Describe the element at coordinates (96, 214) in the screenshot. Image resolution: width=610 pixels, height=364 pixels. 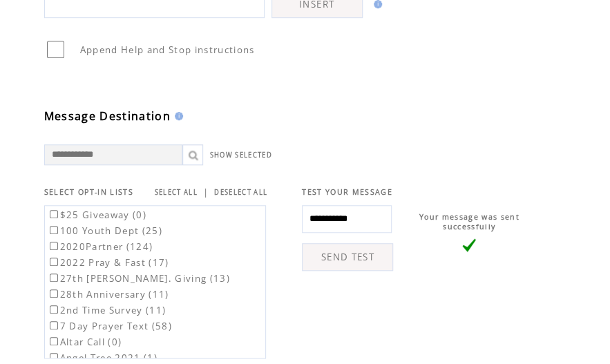
I see `label: $25 Giveaway (0)` at that location.